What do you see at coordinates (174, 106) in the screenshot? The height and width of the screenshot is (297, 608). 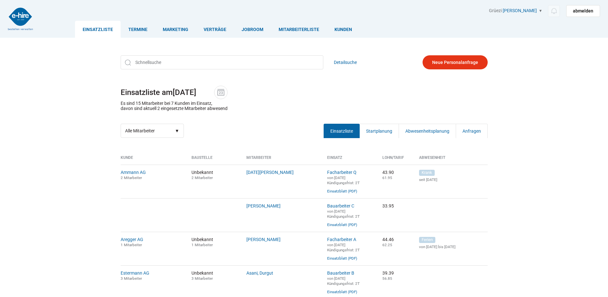 I see `p: Es sind 15 Mitarbeiter bei 7 Kunden im Einsatz, davon sind aktuell 2 eingesetzte Mitarbeiter abwe...` at bounding box center [174, 106].